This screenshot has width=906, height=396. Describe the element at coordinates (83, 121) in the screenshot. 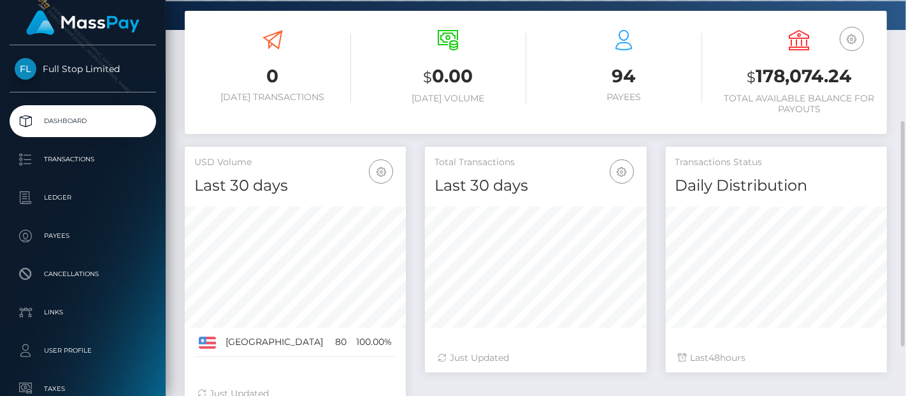

I see `p: Dashboard` at that location.